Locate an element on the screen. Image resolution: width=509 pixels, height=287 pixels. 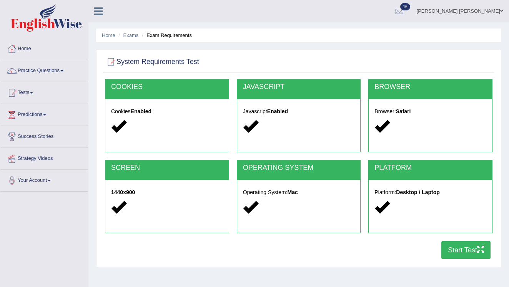
strong: Desktop / Laptop is located at coordinates (418, 192).